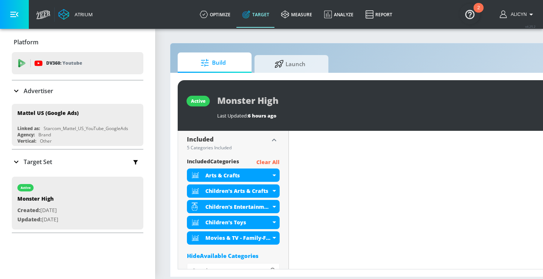 This screenshot has height=279, width=543. Describe the element at coordinates (48, 113) in the screenshot. I see `div: Mattel US (Google Ads)` at that location.